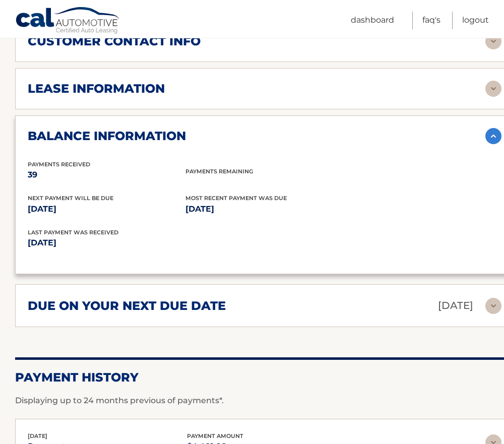 The height and width of the screenshot is (444, 504). Describe the element at coordinates (475, 20) in the screenshot. I see `a: Logout` at that location.